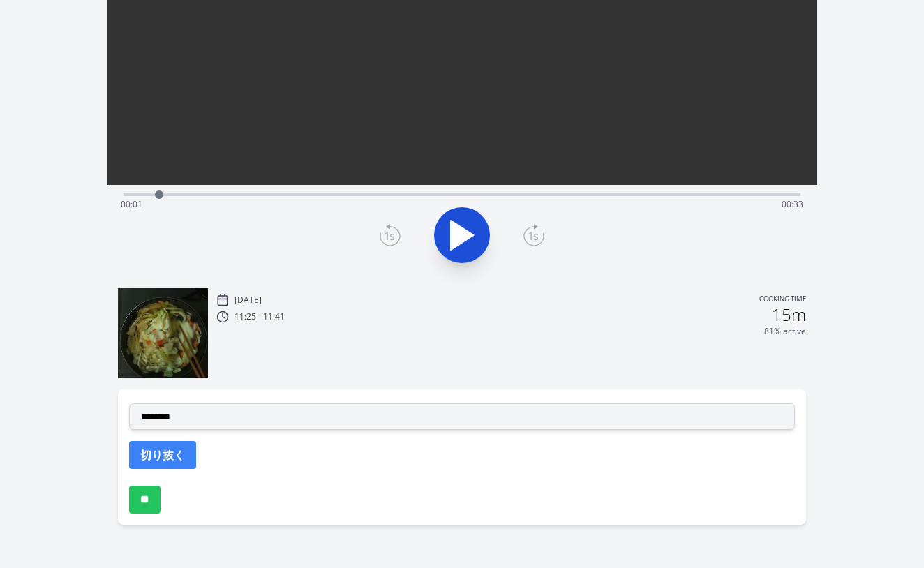  I want to click on p: 81% active, so click(785, 331).